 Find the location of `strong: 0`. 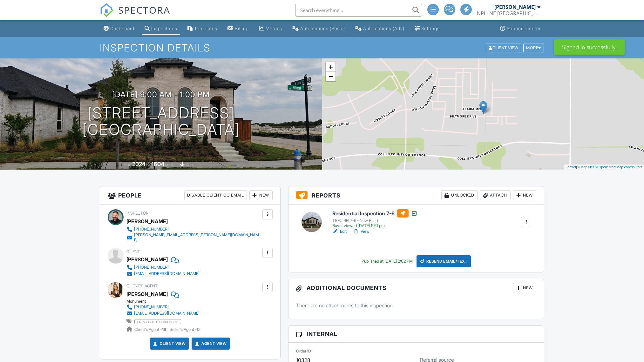

strong: 0 is located at coordinates (198, 329).